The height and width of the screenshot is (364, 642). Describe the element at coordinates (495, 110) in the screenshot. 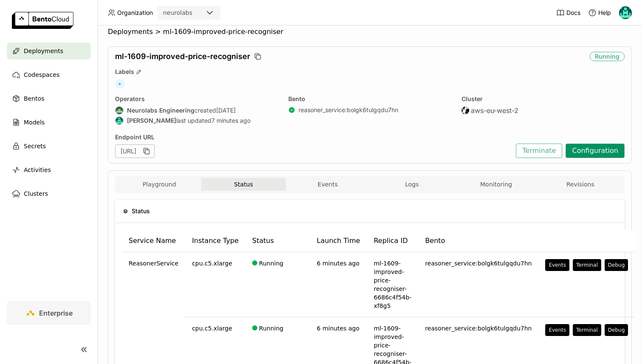

I see `span: aws-eu-west-2` at that location.